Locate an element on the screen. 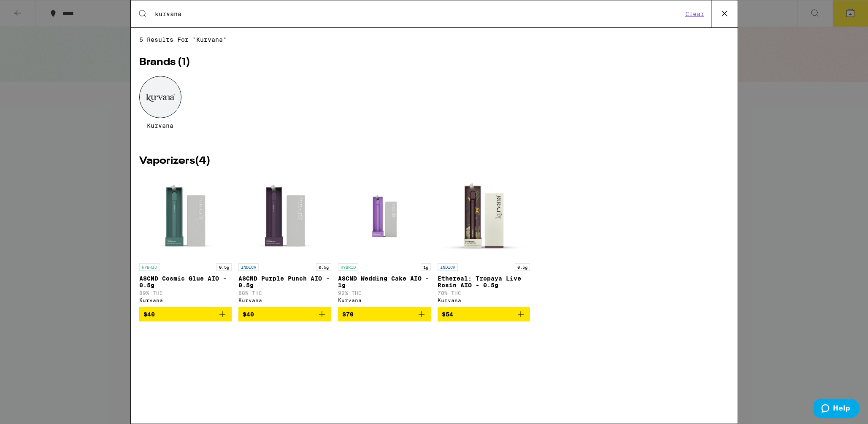 The height and width of the screenshot is (424, 868). h2: Vaporizers ( 4 ) is located at coordinates (434, 161).